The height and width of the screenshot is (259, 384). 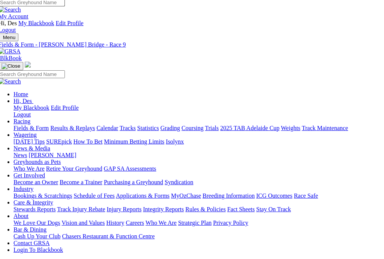 I want to click on a: Breeding Information, so click(x=229, y=195).